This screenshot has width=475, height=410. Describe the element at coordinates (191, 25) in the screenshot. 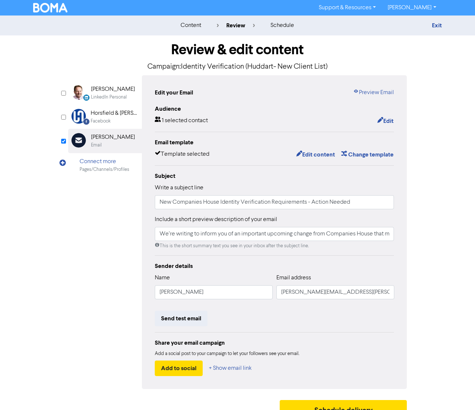

I see `div: content` at that location.